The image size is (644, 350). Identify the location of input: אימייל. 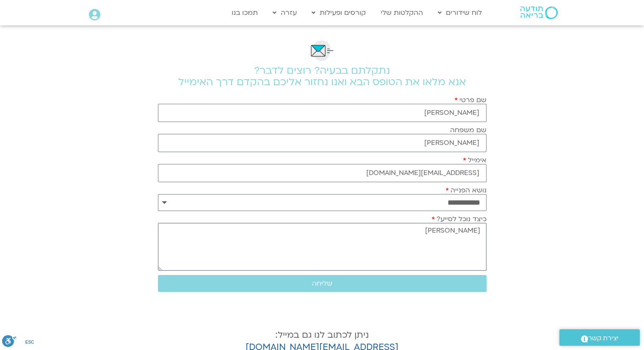
(322, 173).